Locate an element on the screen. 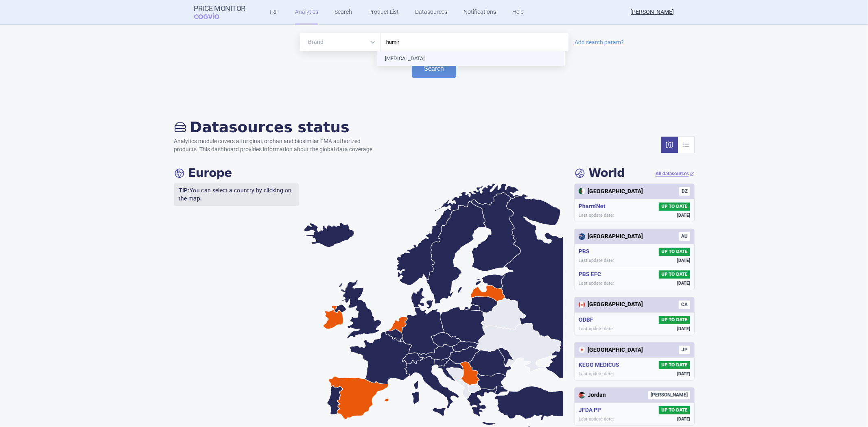 Image resolution: width=868 pixels, height=427 pixels. h5: PBS EFC is located at coordinates (591, 275).